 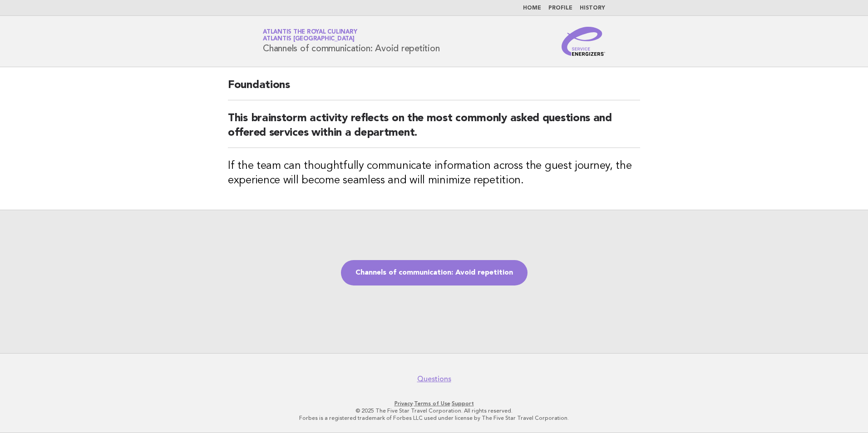 I want to click on a: History, so click(x=593, y=8).